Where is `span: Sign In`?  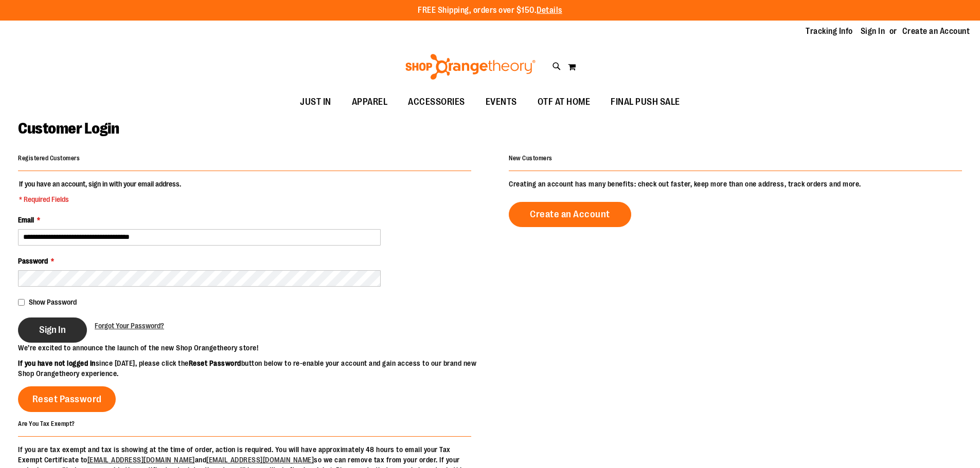 span: Sign In is located at coordinates (52, 330).